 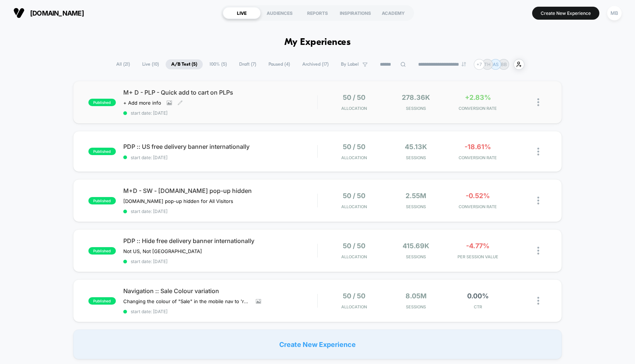 I want to click on span: Live ( 10 ), so click(x=151, y=64).